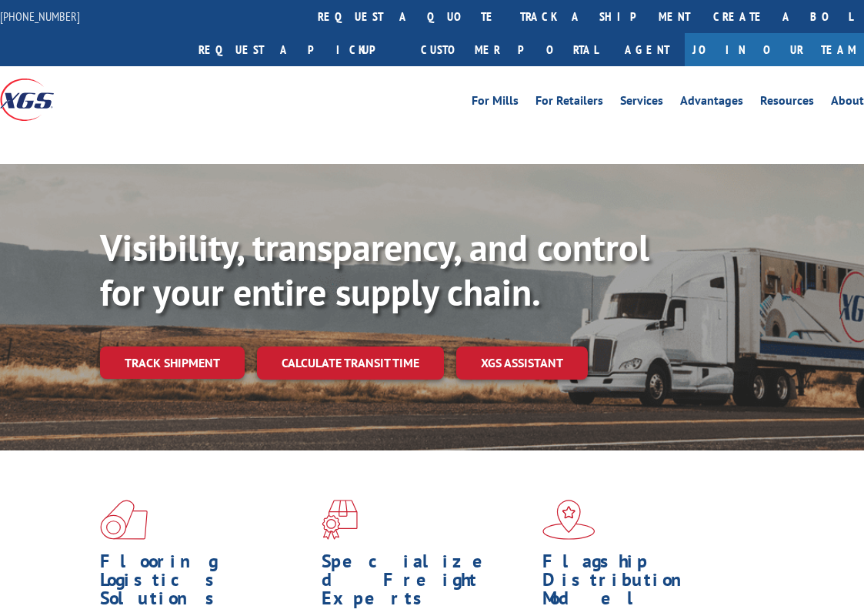 This screenshot has width=864, height=616. Describe the element at coordinates (350, 363) in the screenshot. I see `a: Calculate transit time` at that location.